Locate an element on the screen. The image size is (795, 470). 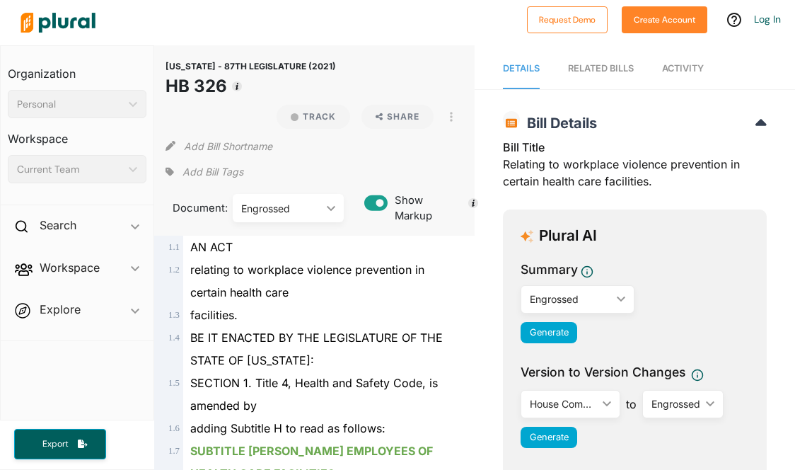
span: adding Subtitle H to read as follows: is located at coordinates (288, 428).